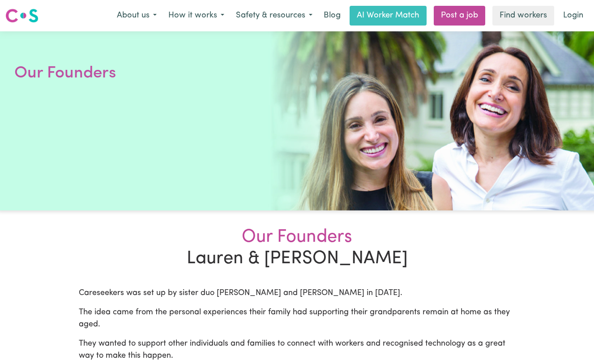 The width and height of the screenshot is (594, 364). Describe the element at coordinates (523, 15) in the screenshot. I see `a: Find workers` at that location.